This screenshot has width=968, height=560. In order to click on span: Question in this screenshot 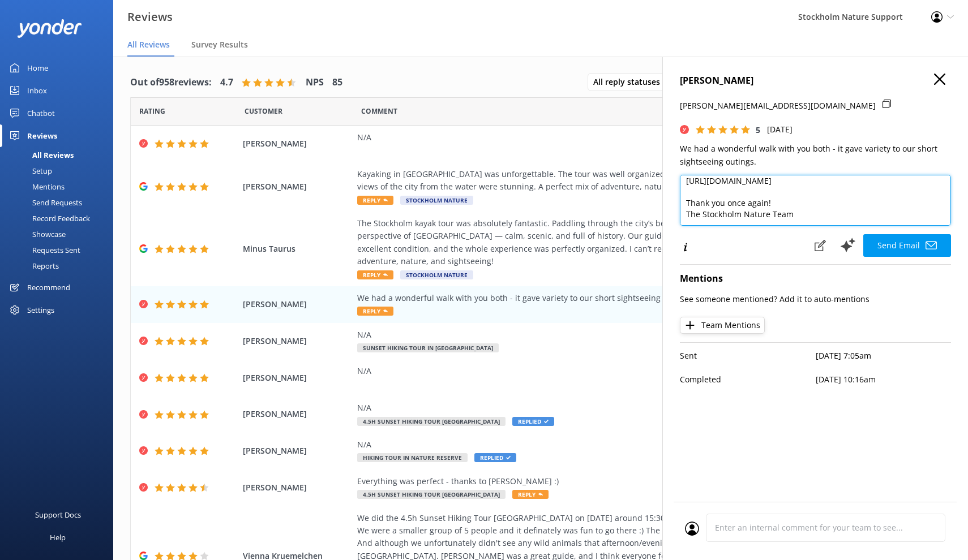, I will do `click(380, 111)`.